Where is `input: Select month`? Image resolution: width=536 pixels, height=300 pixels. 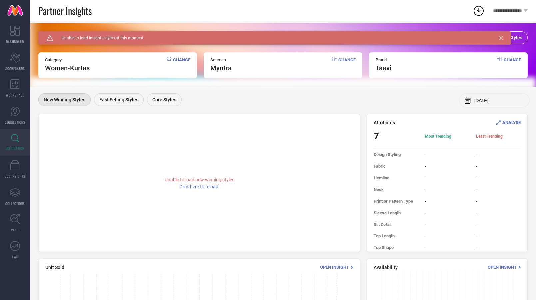
input: Select month is located at coordinates (499, 101).